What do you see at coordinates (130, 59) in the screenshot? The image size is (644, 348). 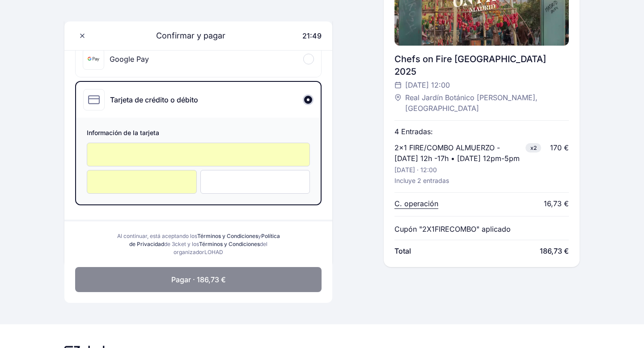 I see `div: Google Pay` at bounding box center [130, 59].